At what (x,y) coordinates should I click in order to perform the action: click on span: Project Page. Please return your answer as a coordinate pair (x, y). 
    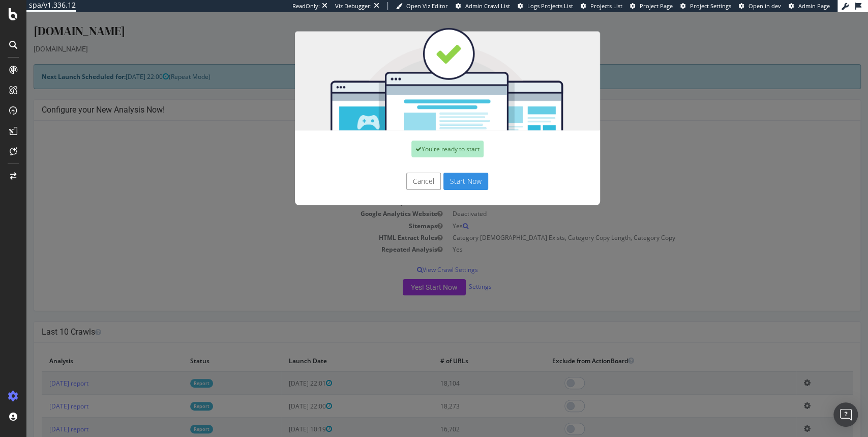
    Looking at the image, I should click on (656, 6).